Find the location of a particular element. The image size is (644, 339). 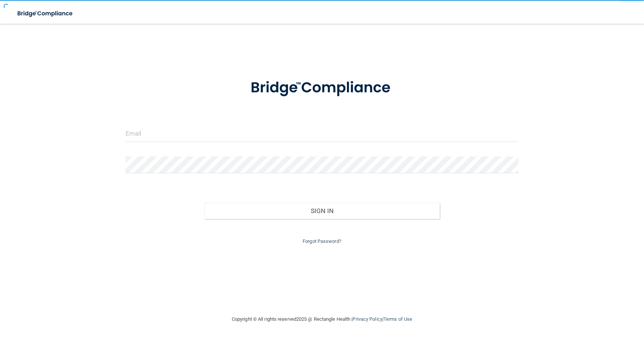

a: Terms of Use is located at coordinates (398, 319).